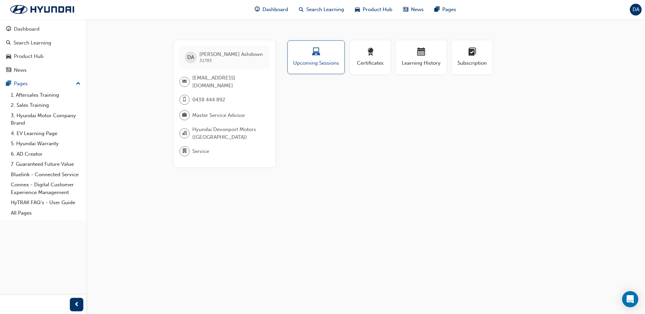 The width and height of the screenshot is (645, 314). I want to click on span: Service, so click(201, 151).